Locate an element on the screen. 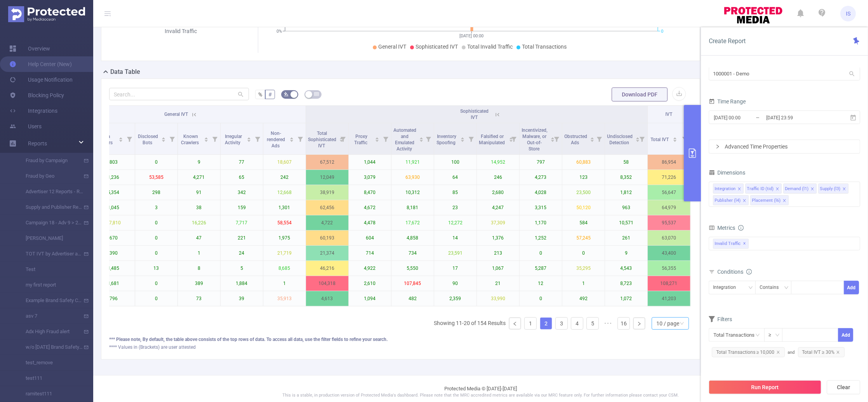 The height and width of the screenshot is (402, 868). a: Campaign 18 - Adv 9 > 20% Tot IVT is located at coordinates (50, 223).